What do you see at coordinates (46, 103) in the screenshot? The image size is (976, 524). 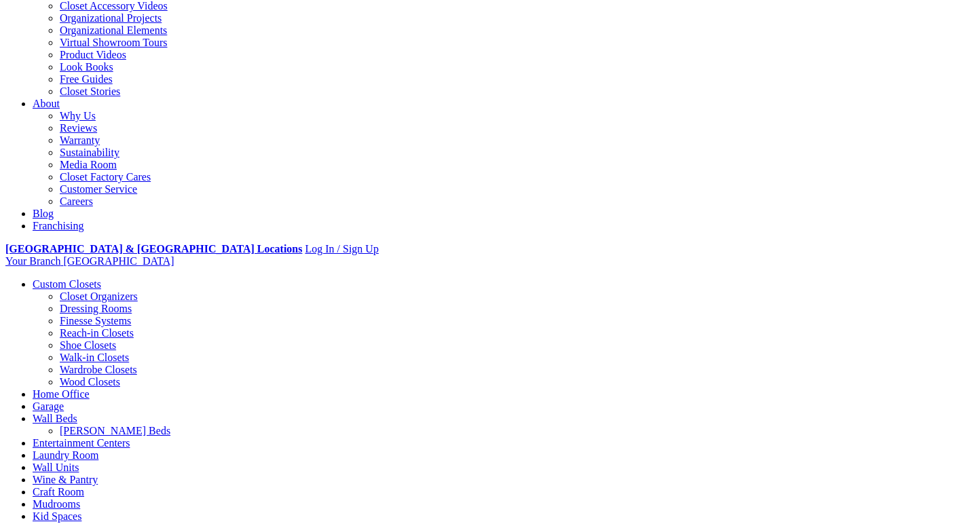 I see `a: About` at bounding box center [46, 103].